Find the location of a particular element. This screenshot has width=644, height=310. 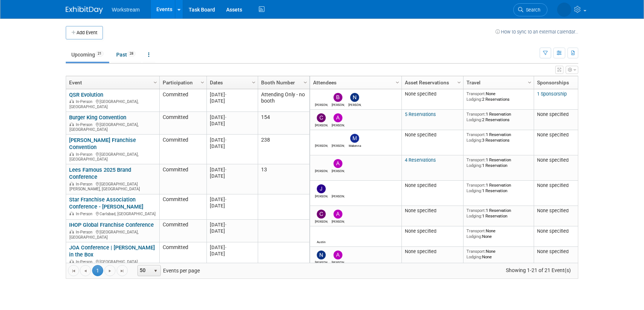

img: Tatia Meghdadi is located at coordinates (564, 10).